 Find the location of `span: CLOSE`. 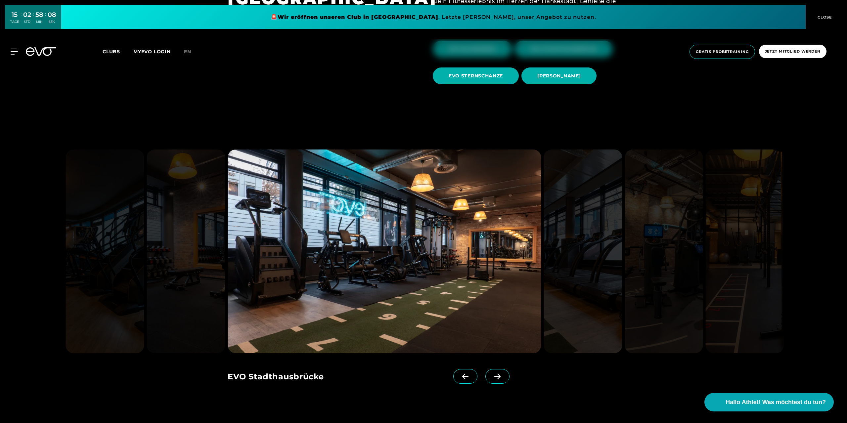

span: CLOSE is located at coordinates (824, 17).